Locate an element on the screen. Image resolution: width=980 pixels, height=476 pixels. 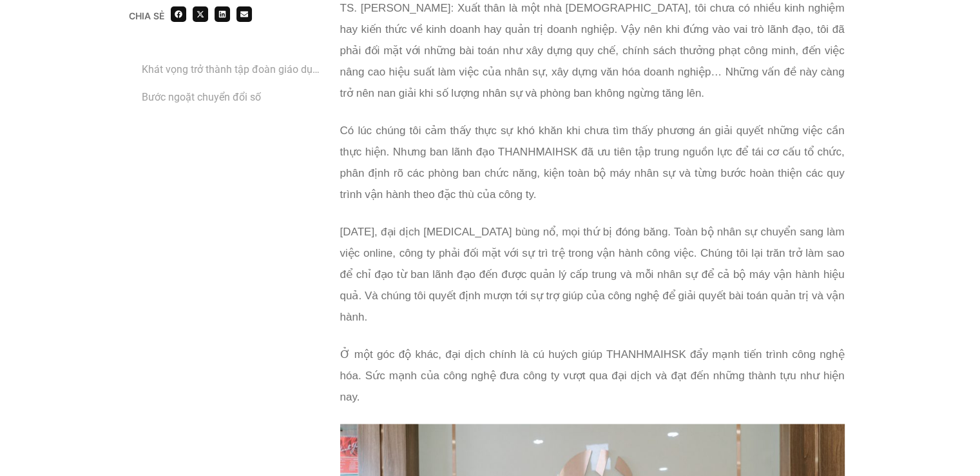
div: Share on linkedin is located at coordinates (222, 14).